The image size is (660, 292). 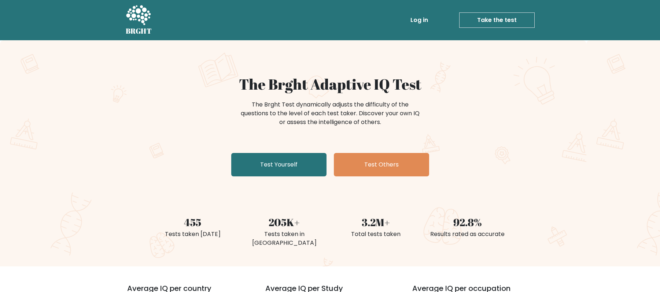 What do you see at coordinates (193, 222) in the screenshot?
I see `div: 455` at bounding box center [193, 222].